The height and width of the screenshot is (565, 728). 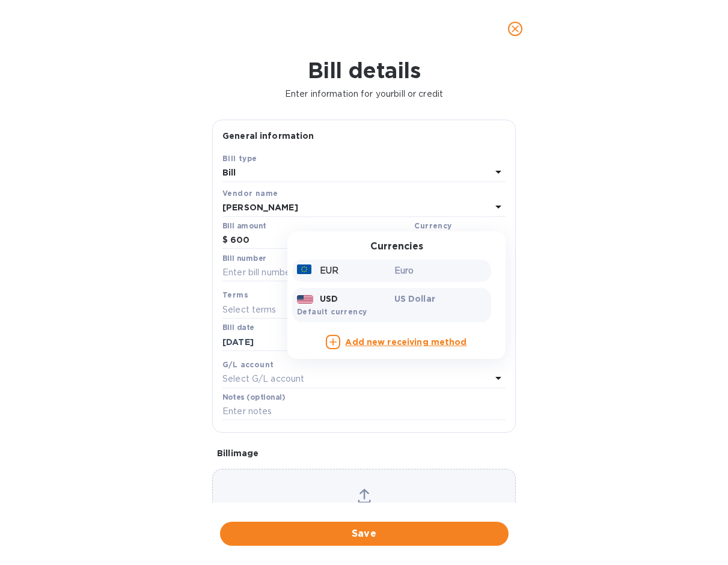 What do you see at coordinates (263, 379) in the screenshot?
I see `p: Select G/L account` at bounding box center [263, 379].